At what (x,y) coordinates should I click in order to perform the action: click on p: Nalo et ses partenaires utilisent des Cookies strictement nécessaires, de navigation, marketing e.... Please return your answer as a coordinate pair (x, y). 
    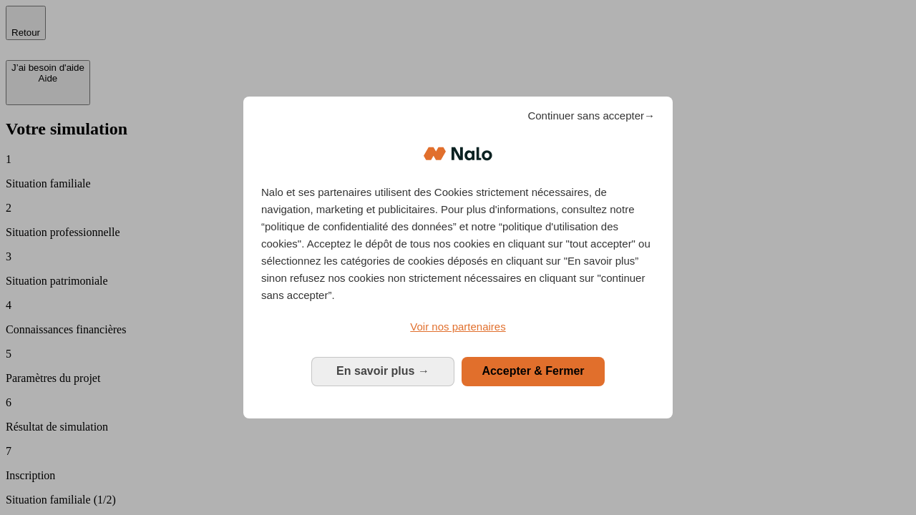
    Looking at the image, I should click on (458, 244).